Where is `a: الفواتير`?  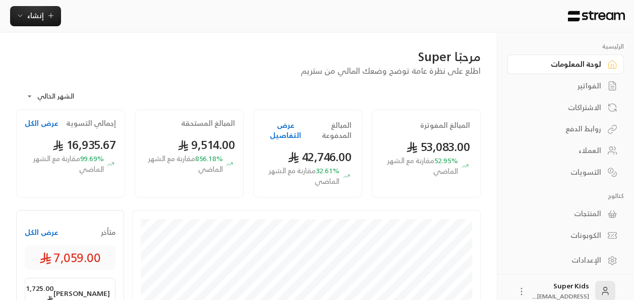 a: الفواتير is located at coordinates (566, 86).